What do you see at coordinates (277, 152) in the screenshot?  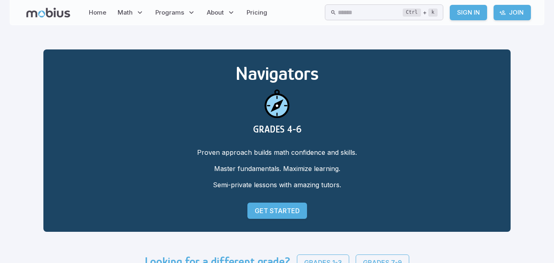 I see `p: Proven approach builds math confidence and skills.` at bounding box center [277, 152].